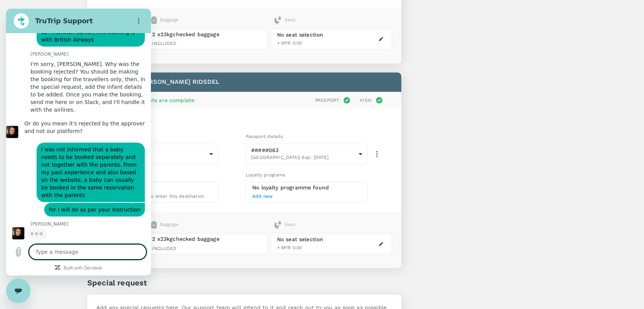 The height and width of the screenshot is (309, 644). I want to click on h6: No loyalty programme found, so click(307, 188).